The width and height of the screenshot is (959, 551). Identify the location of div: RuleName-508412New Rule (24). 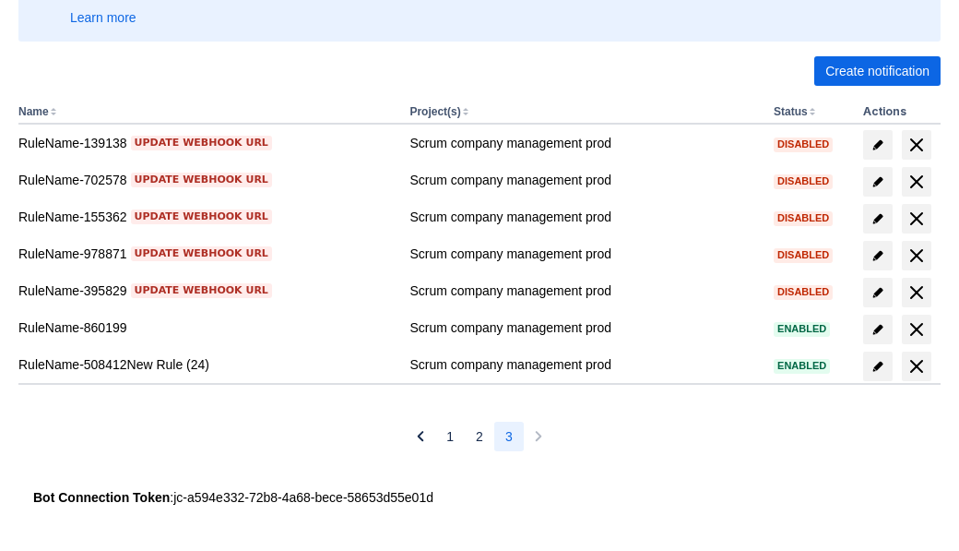
(207, 364).